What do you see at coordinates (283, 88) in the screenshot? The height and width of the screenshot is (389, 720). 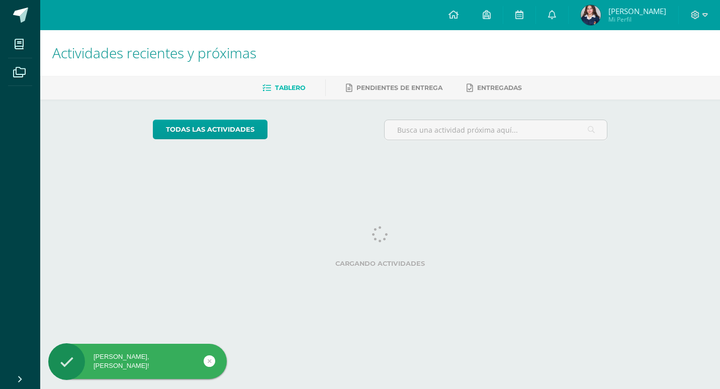 I see `a: Tablero` at bounding box center [283, 88].